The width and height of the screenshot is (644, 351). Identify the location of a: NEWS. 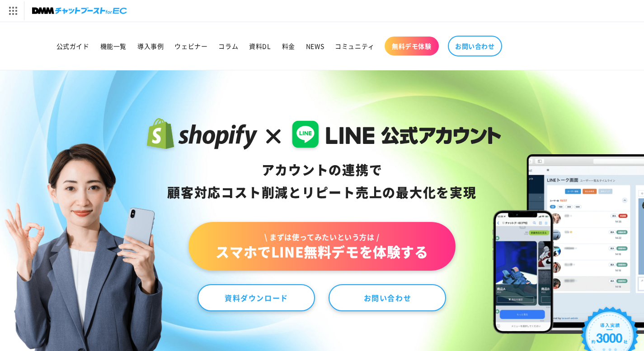
(315, 46).